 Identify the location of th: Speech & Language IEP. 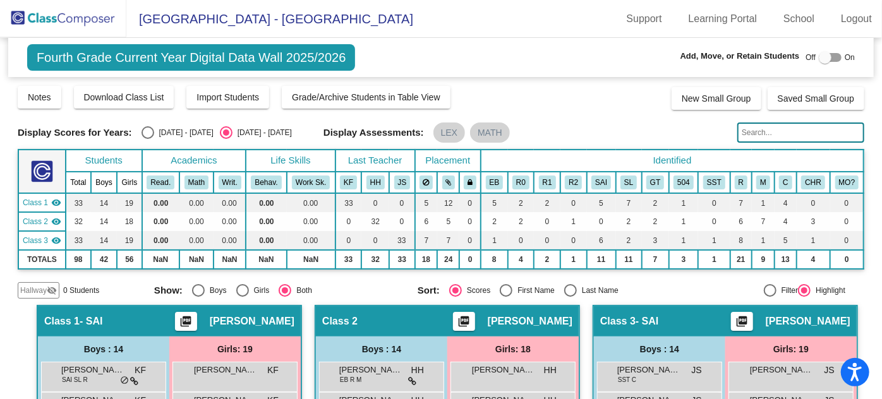
(629, 183).